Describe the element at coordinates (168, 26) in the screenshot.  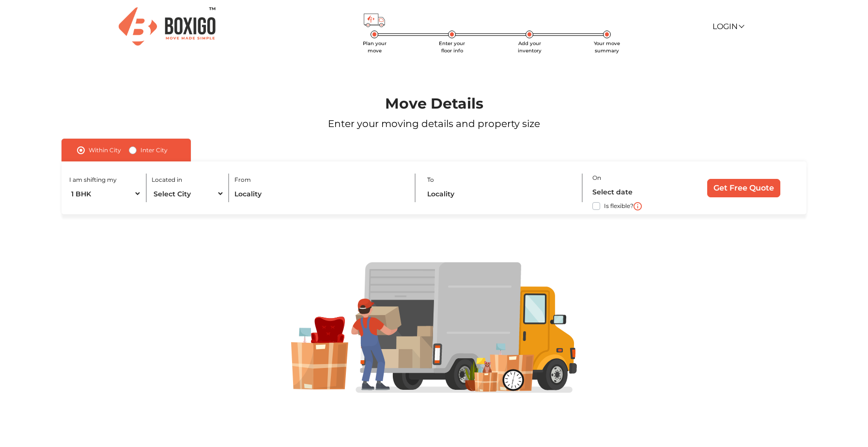
I see `img: Boxigo` at that location.